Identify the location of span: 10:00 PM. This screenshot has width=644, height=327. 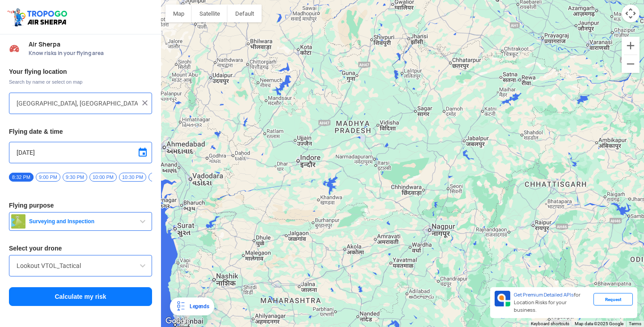
(103, 177).